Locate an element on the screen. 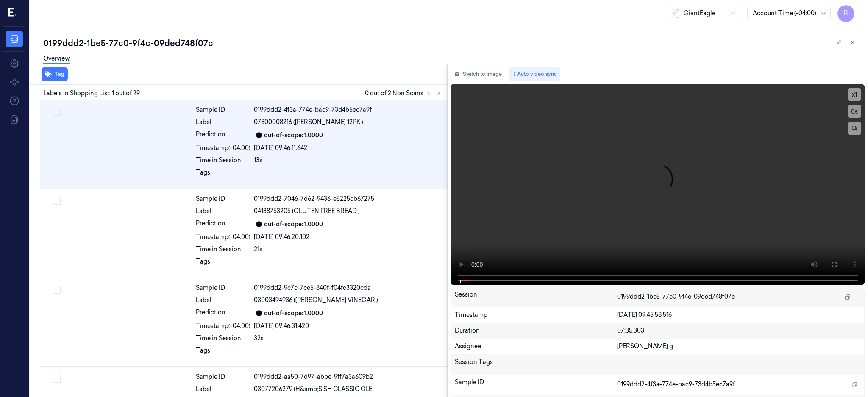 The width and height of the screenshot is (868, 397). span: 0199ddd2-4f3a-774e-bac9-73d4b5ec7a9f is located at coordinates (676, 385).